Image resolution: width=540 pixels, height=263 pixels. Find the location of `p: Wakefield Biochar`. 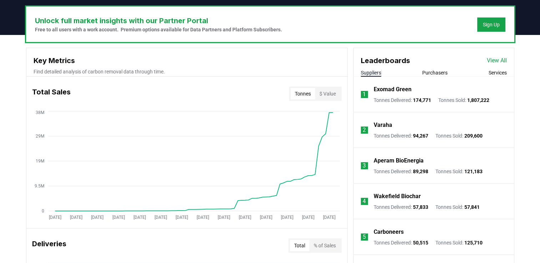

p: Wakefield Biochar is located at coordinates (397, 196).